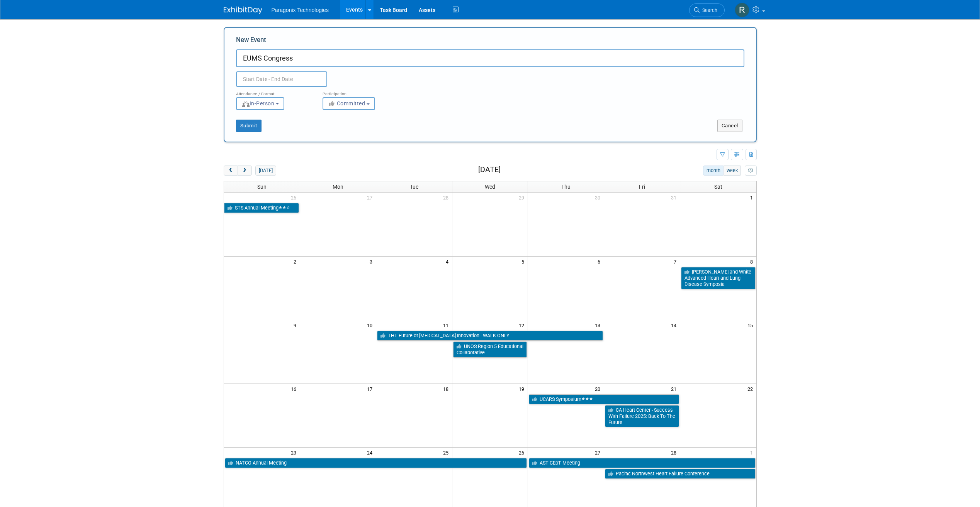 The height and width of the screenshot is (507, 980). Describe the element at coordinates (642, 463) in the screenshot. I see `a: AST CEoT Meeting` at that location.